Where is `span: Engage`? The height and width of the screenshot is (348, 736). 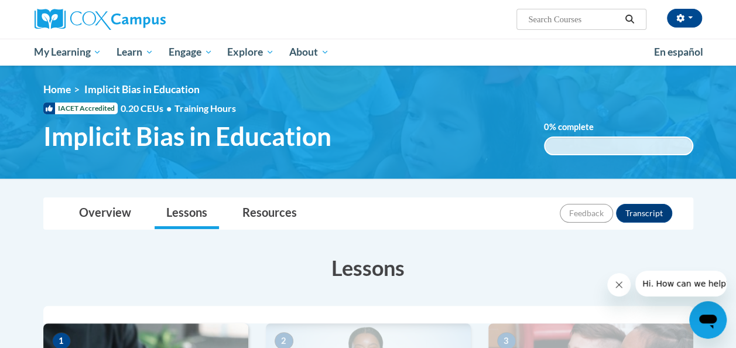
span: Engage is located at coordinates (190, 52).